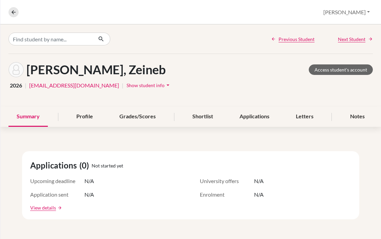 The image size is (381, 239). What do you see at coordinates (57, 195) in the screenshot?
I see `span: Application sent` at bounding box center [57, 195].